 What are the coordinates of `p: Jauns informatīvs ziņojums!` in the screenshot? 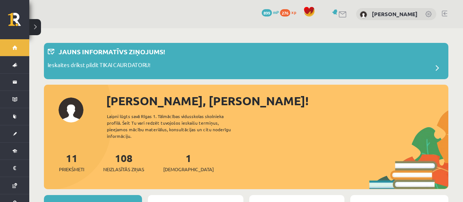 It's located at (112, 51).